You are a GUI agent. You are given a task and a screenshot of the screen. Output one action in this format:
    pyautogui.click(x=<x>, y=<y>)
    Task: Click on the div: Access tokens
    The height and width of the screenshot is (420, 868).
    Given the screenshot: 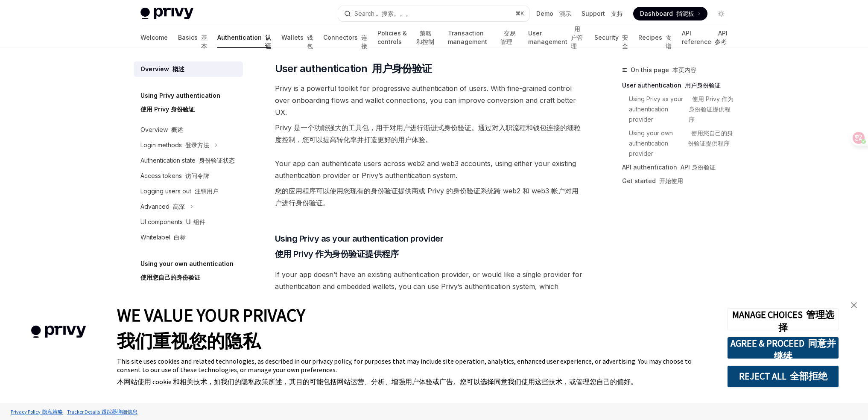 What is the action you would take?
    pyautogui.click(x=175, y=176)
    